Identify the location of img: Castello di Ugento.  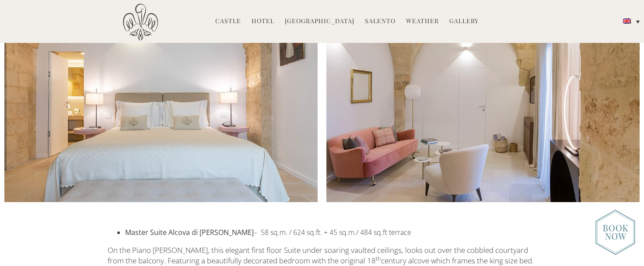
(140, 22).